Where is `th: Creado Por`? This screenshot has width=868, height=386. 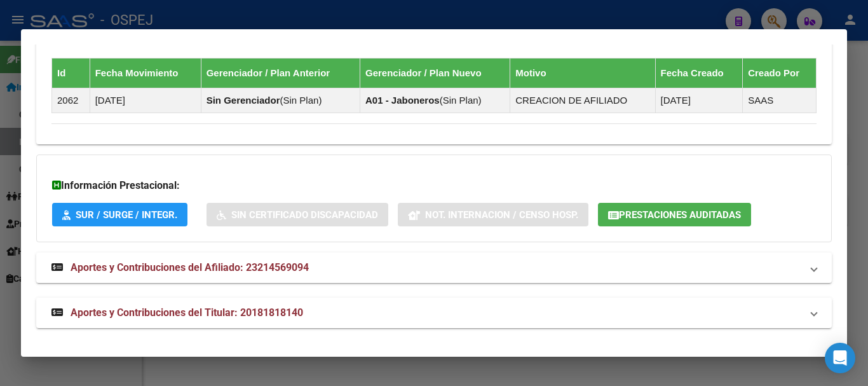 th: Creado Por is located at coordinates (780, 73).